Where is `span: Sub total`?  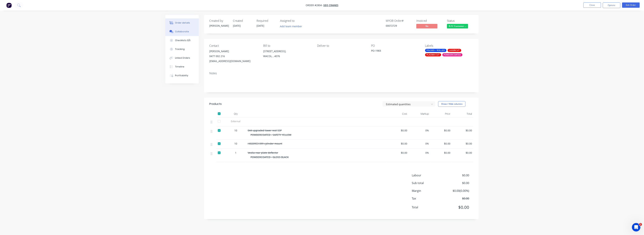
span: Sub total is located at coordinates (428, 183).